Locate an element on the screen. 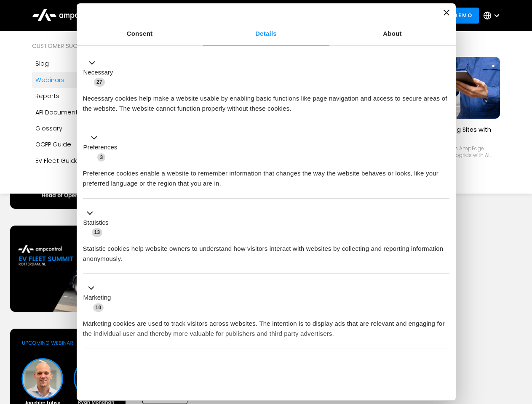 The height and width of the screenshot is (404, 532). a: Consent is located at coordinates (140, 34).